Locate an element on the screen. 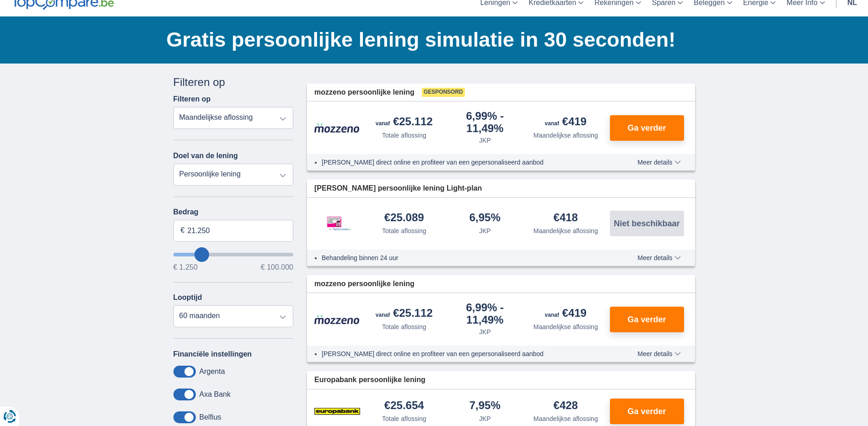 This screenshot has height=426, width=868. input: wantToBorrow is located at coordinates (233, 254).